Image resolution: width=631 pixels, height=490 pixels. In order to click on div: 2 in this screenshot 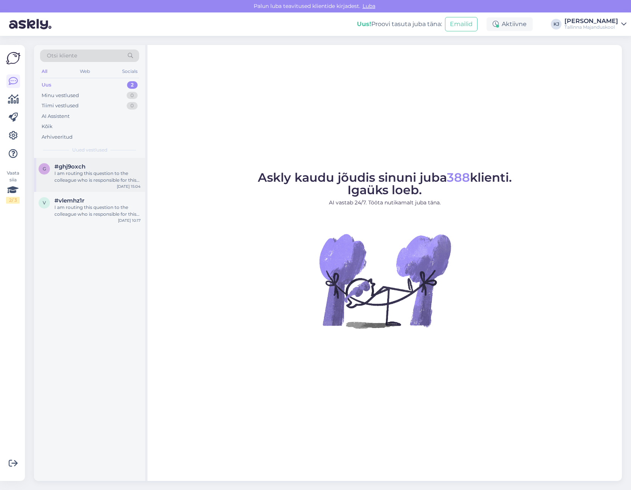, I will do `click(132, 85)`.